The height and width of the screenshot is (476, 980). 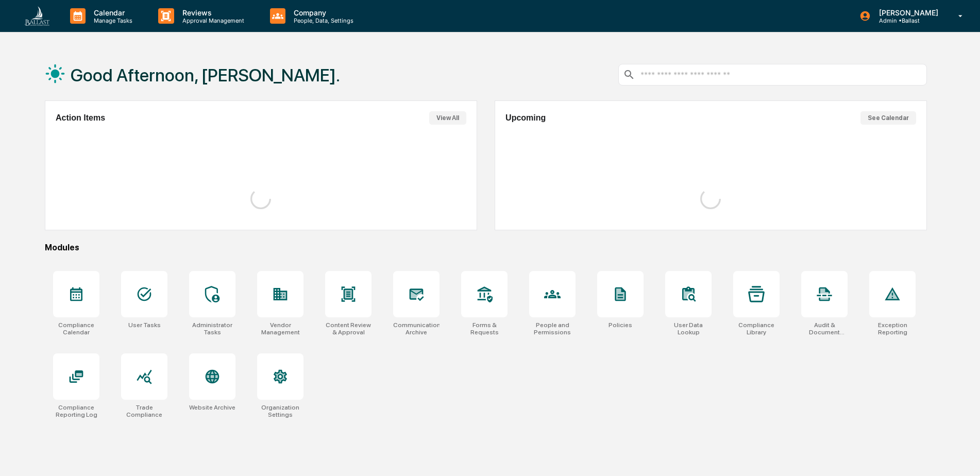 I want to click on h2: Action Items, so click(x=81, y=118).